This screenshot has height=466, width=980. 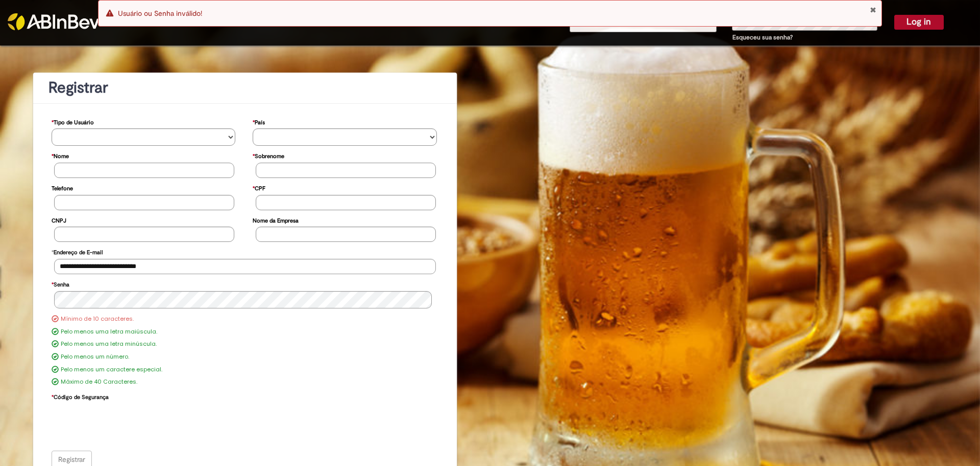 I want to click on label: Pelo menos um número., so click(x=95, y=357).